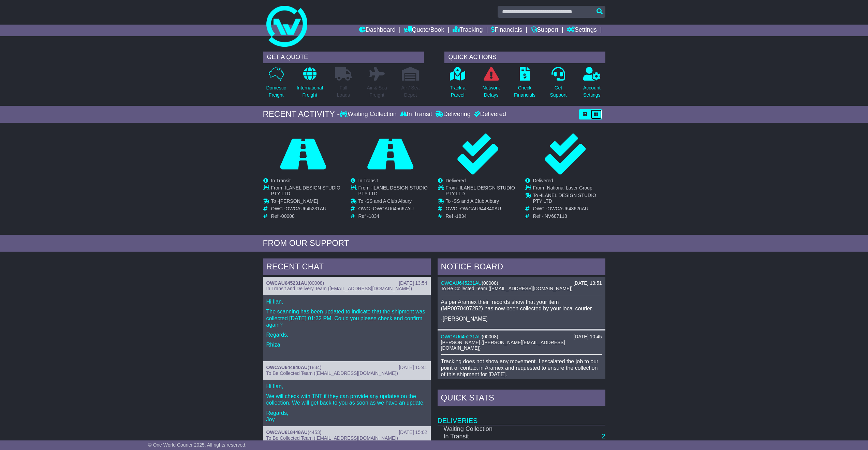 This screenshot has width=868, height=450. Describe the element at coordinates (434, 243) in the screenshot. I see `div: FROM OUR SUPPORT` at that location.